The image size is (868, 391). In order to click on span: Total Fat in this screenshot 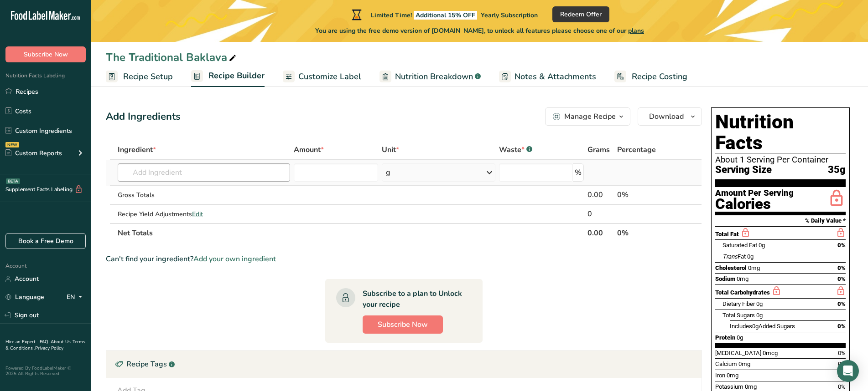, I will do `click(727, 234)`.